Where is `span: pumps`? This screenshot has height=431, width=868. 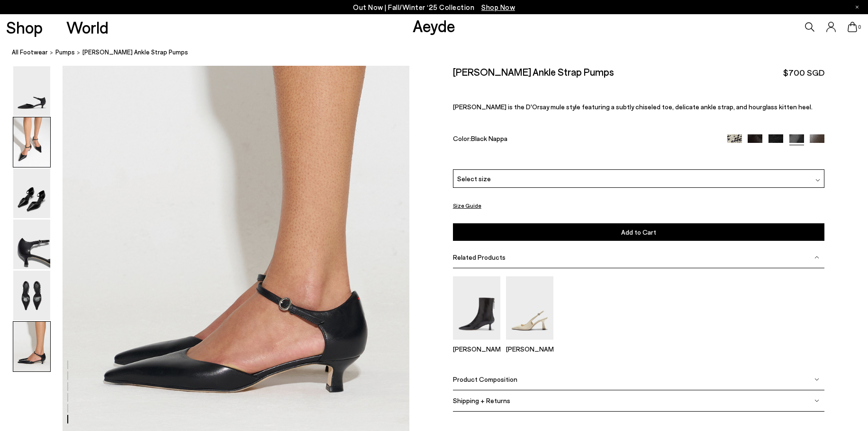
span: pumps is located at coordinates (65, 52).